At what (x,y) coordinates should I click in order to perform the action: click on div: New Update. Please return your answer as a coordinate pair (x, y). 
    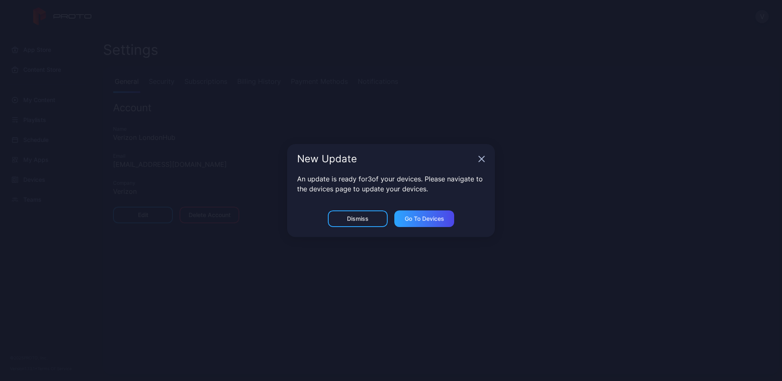
    Looking at the image, I should click on (386, 159).